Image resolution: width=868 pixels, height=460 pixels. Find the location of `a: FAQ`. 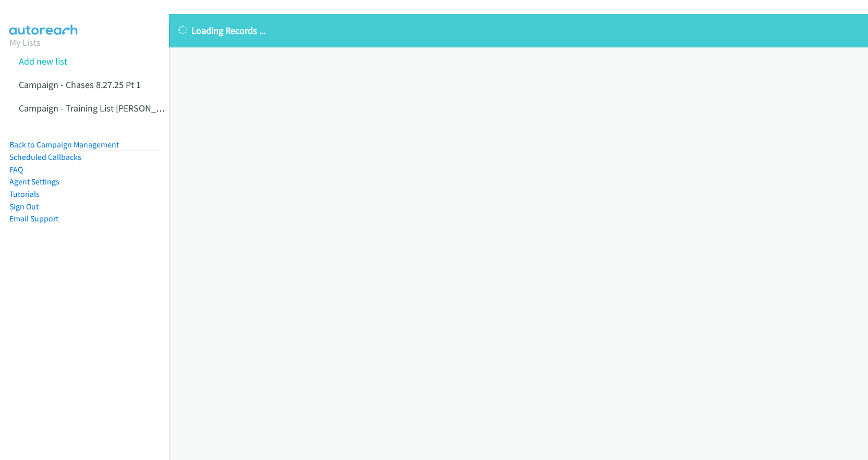

a: FAQ is located at coordinates (16, 170).